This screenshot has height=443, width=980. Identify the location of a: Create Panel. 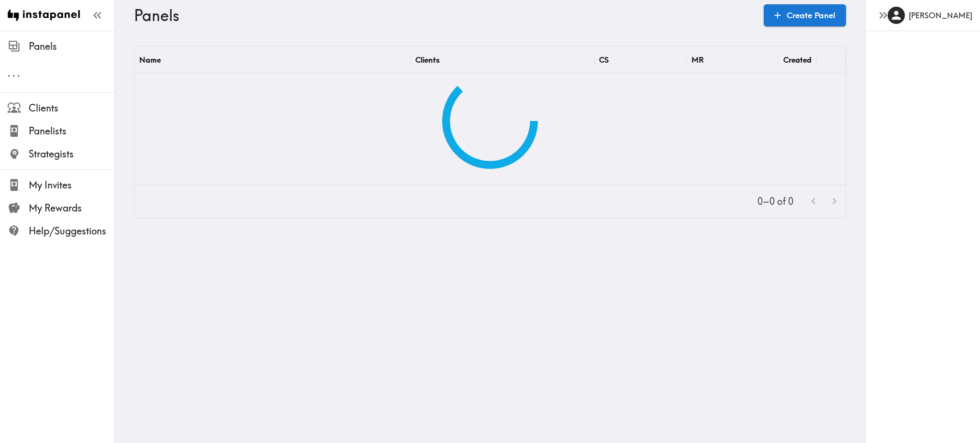
(805, 16).